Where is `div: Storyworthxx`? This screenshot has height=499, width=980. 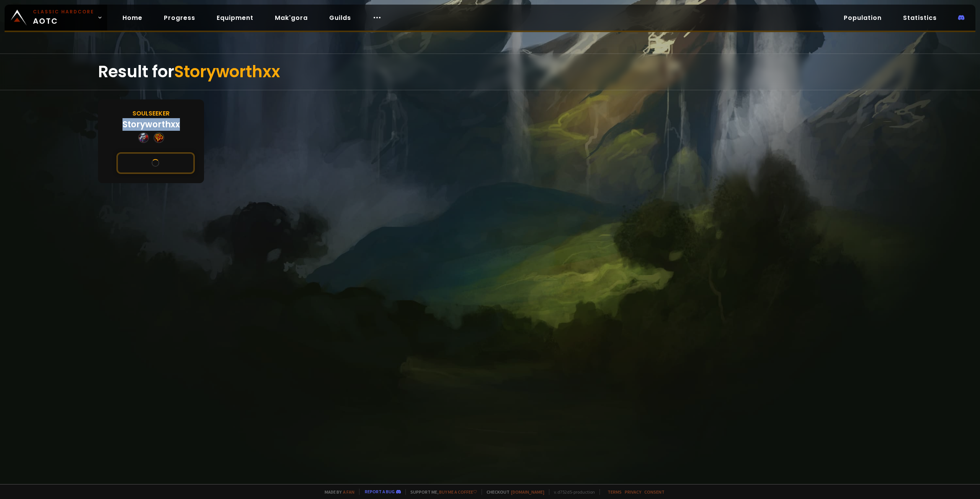 div: Storyworthxx is located at coordinates (151, 124).